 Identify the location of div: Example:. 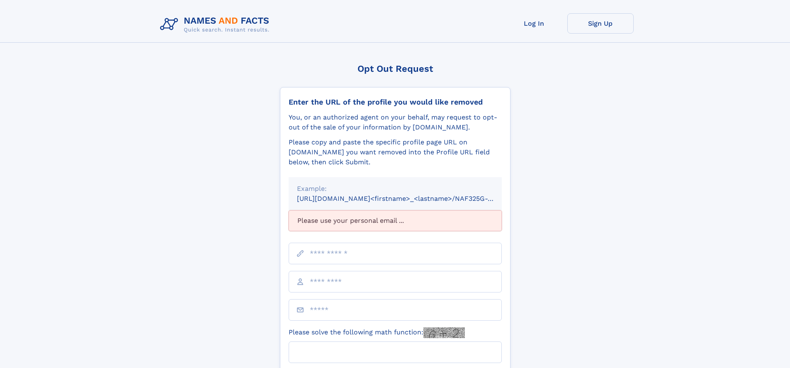
(395, 189).